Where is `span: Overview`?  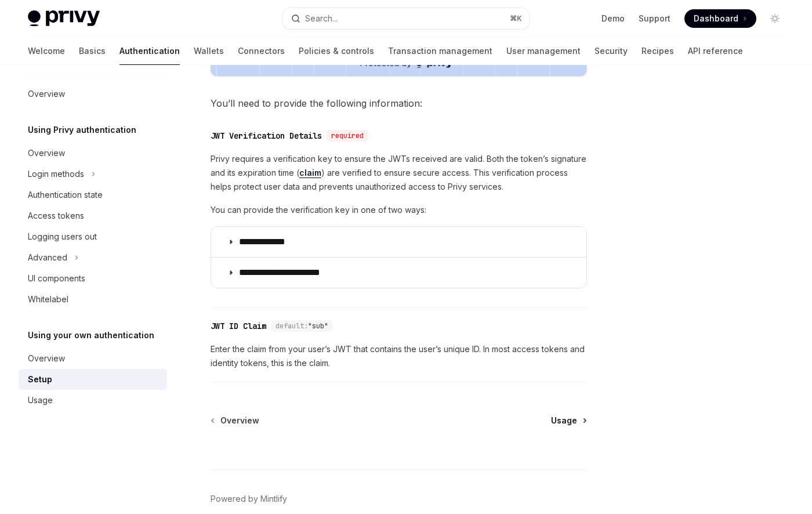 span: Overview is located at coordinates (240, 421).